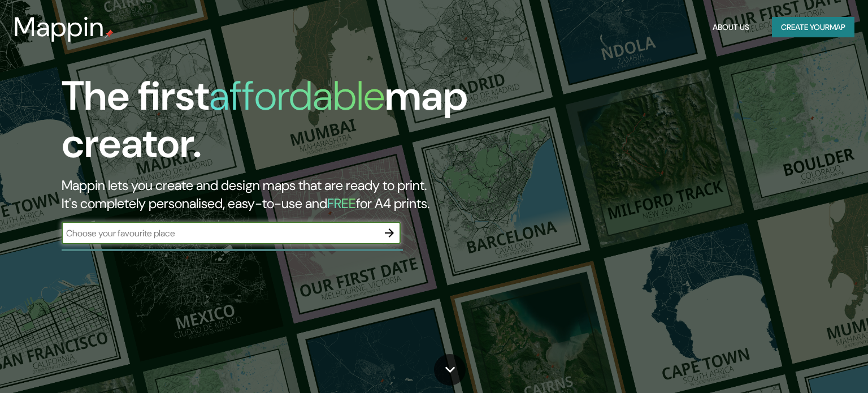 This screenshot has width=868, height=393. Describe the element at coordinates (341, 203) in the screenshot. I see `h5: FREE` at that location.